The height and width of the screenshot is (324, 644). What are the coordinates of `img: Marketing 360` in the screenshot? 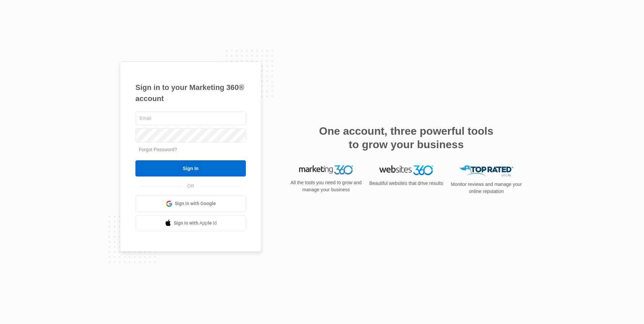 It's located at (326, 170).